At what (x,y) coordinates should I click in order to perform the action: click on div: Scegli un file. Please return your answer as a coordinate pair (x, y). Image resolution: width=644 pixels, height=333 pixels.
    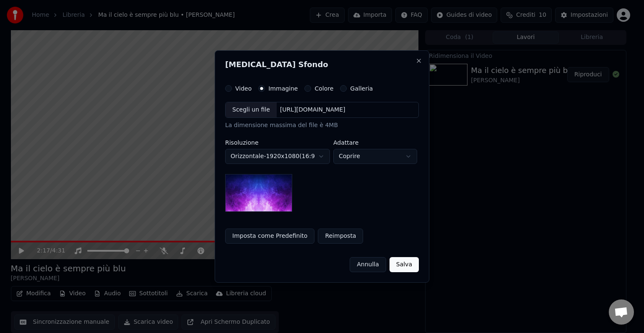
    Looking at the image, I should click on (251, 110).